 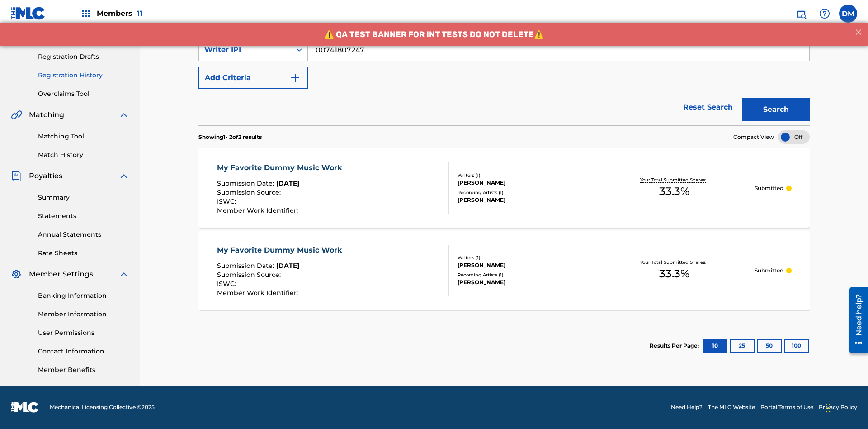 I want to click on img: search, so click(x=801, y=13).